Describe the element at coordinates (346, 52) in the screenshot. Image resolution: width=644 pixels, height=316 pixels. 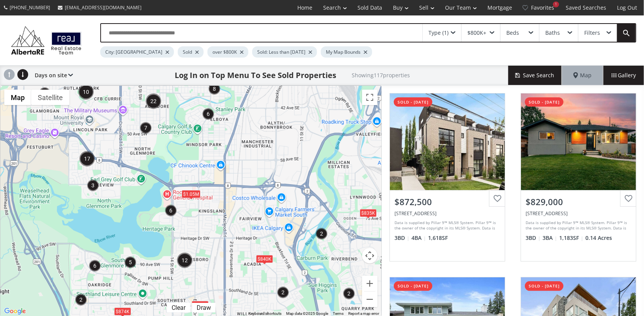
I see `div: My Map Bounds` at that location.